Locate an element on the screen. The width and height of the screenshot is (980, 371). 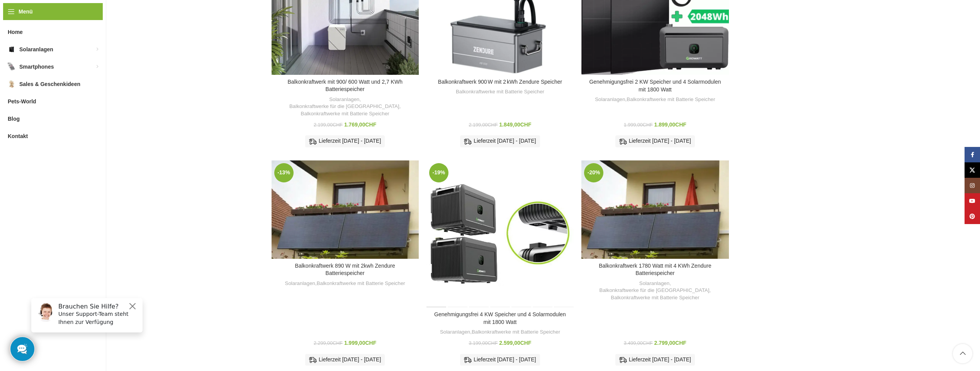
span: -13% is located at coordinates (284, 173).